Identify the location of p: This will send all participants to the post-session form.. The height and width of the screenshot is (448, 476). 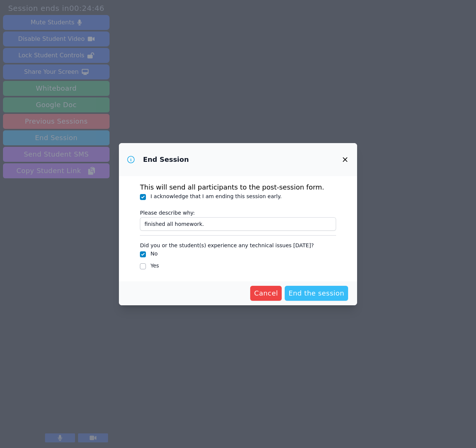
(237, 187).